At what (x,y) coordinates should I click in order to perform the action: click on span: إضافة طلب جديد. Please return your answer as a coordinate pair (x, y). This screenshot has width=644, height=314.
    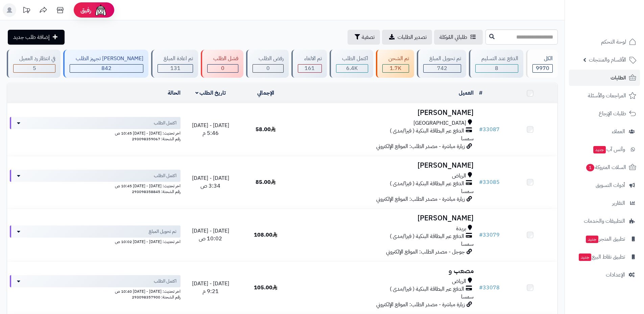
    Looking at the image, I should click on (31, 37).